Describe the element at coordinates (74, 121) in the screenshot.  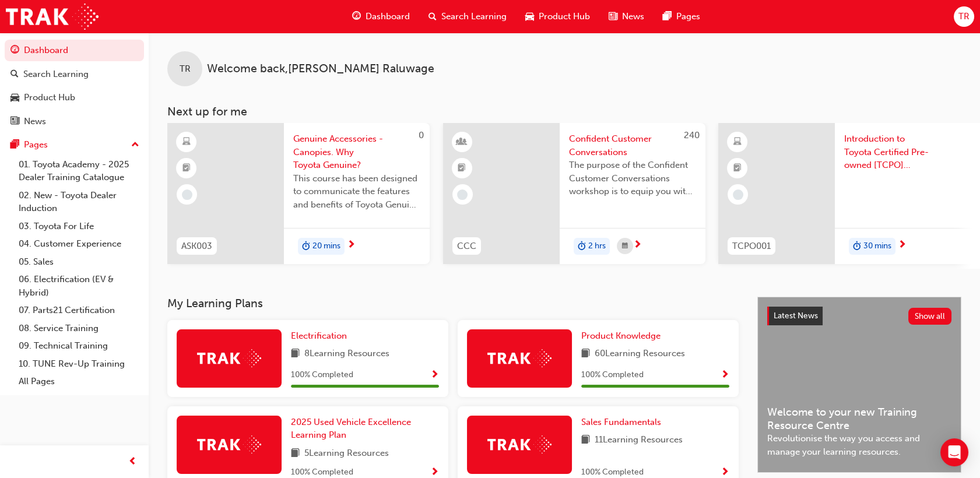
I see `a: News` at that location.